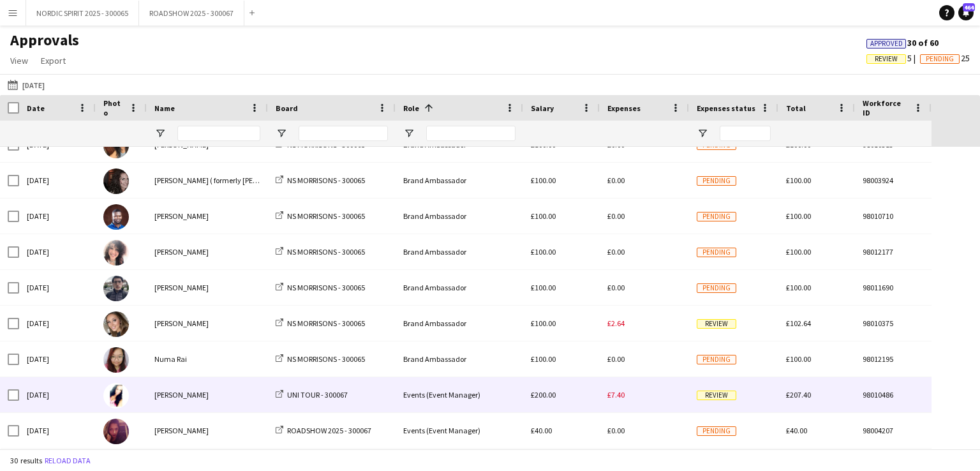 The height and width of the screenshot is (471, 980). I want to click on span: Photo, so click(114, 108).